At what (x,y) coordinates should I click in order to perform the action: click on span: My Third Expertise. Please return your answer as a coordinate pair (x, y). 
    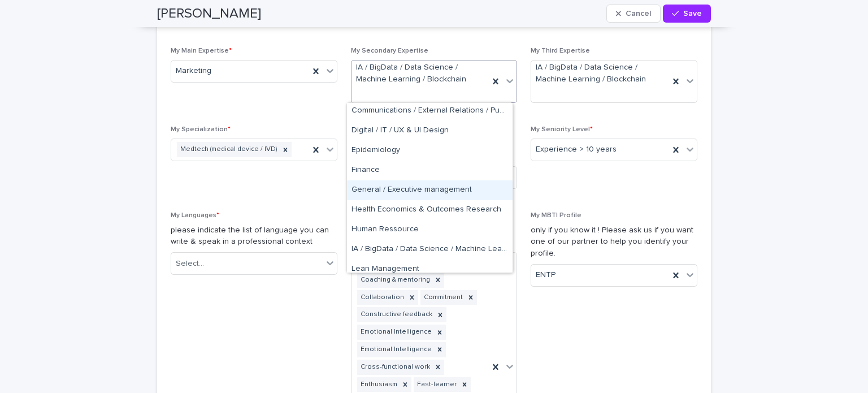
    Looking at the image, I should click on (560, 51).